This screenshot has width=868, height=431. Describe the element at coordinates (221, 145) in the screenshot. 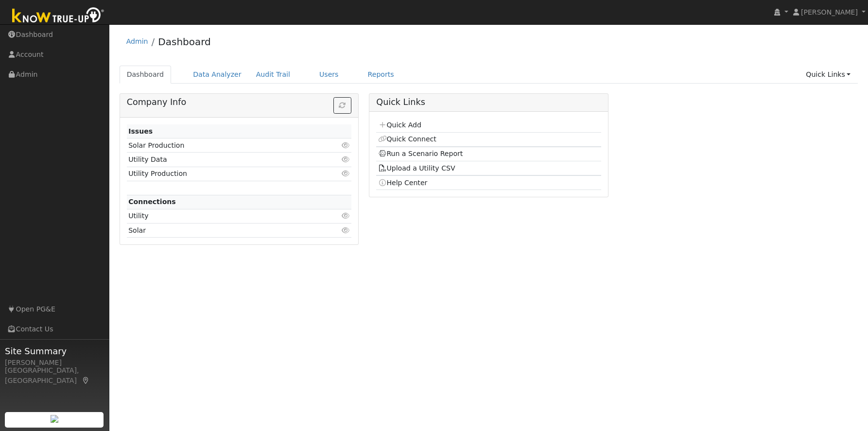

I see `td: Solar Production` at that location.